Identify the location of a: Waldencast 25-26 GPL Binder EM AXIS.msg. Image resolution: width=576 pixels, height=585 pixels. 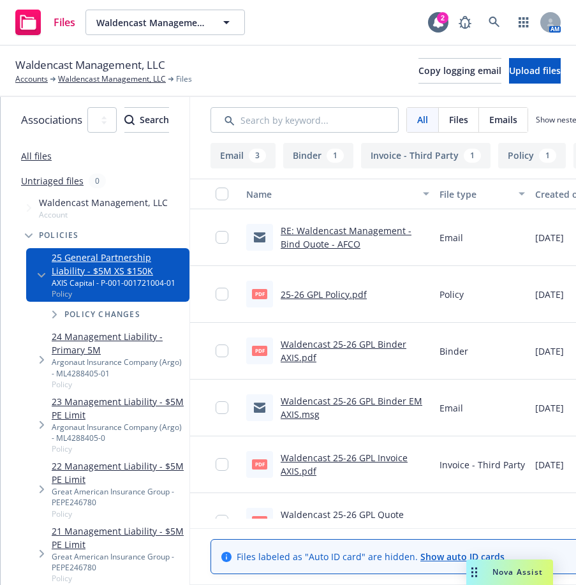
(352, 408).